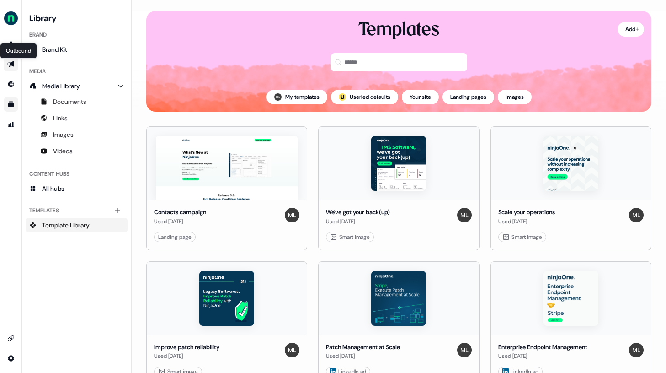 This screenshot has width=666, height=373. I want to click on button: Landing pages, so click(468, 97).